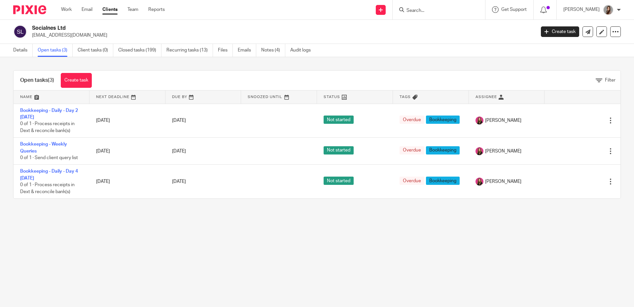 Image resolution: width=634 pixels, height=307 pixels. What do you see at coordinates (20, 32) in the screenshot?
I see `img: svg%3E` at bounding box center [20, 32].